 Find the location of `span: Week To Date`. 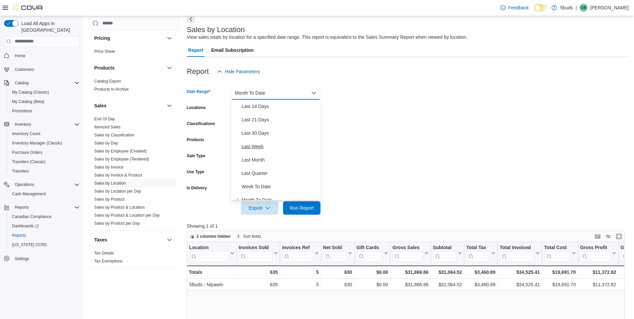

span: Week To Date is located at coordinates (280, 187).